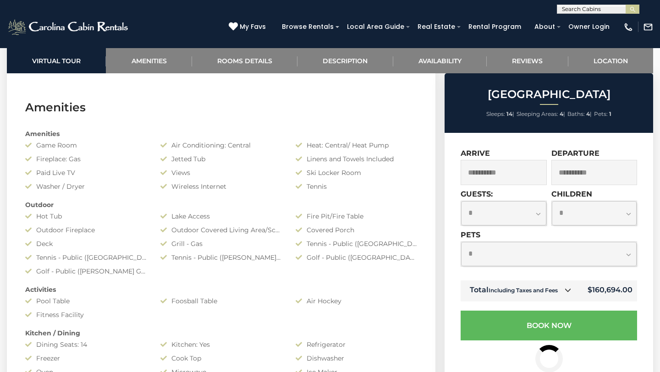  What do you see at coordinates (86, 216) in the screenshot?
I see `div: Hot Tub` at bounding box center [86, 216].